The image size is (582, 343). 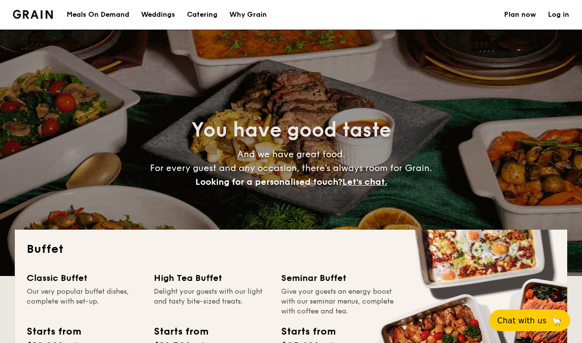 What do you see at coordinates (291, 168) in the screenshot?
I see `span: And we have great food. For every guest and any occasion, there’s always room for Grain.` at bounding box center [291, 168].